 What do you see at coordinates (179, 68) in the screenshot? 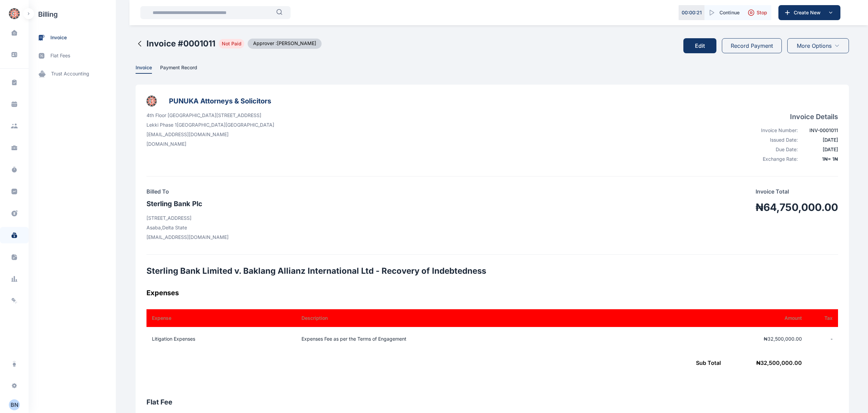
I see `span: Payment Record` at bounding box center [179, 68].